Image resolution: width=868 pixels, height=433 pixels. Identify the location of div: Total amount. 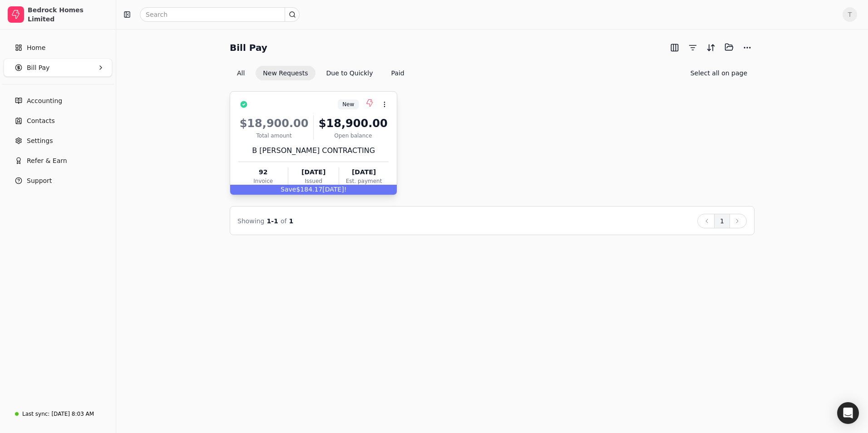
(273, 135).